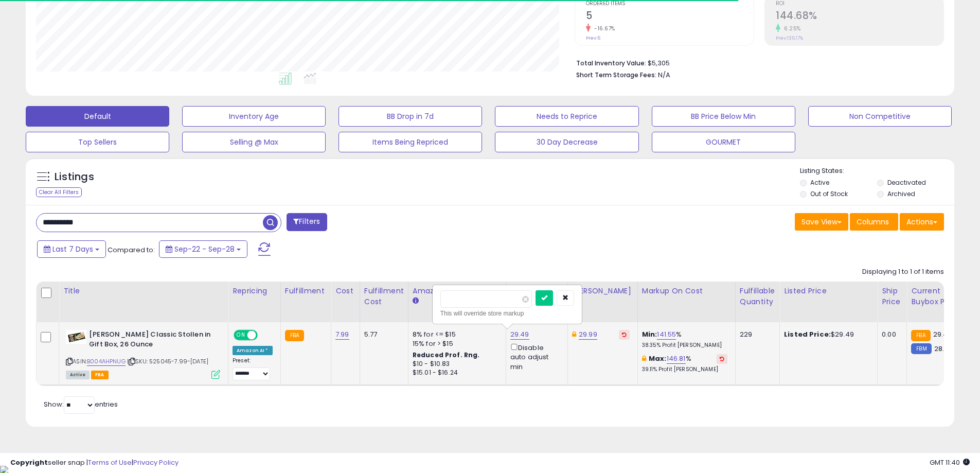 Image resolution: width=980 pixels, height=473 pixels. What do you see at coordinates (455, 344) in the screenshot?
I see `div: 15% for > $15` at bounding box center [455, 344].